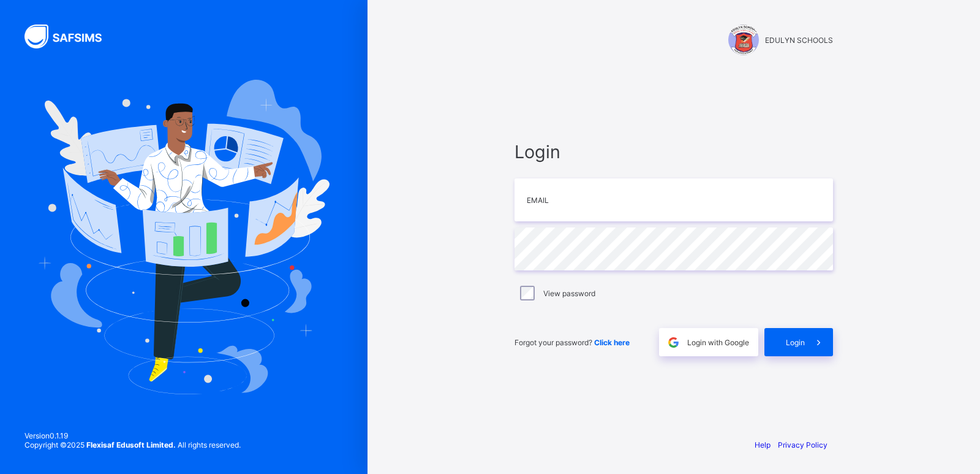 The image size is (980, 474). I want to click on img: google.396cfc9801f0270233282035f929180a.svg, so click(673, 342).